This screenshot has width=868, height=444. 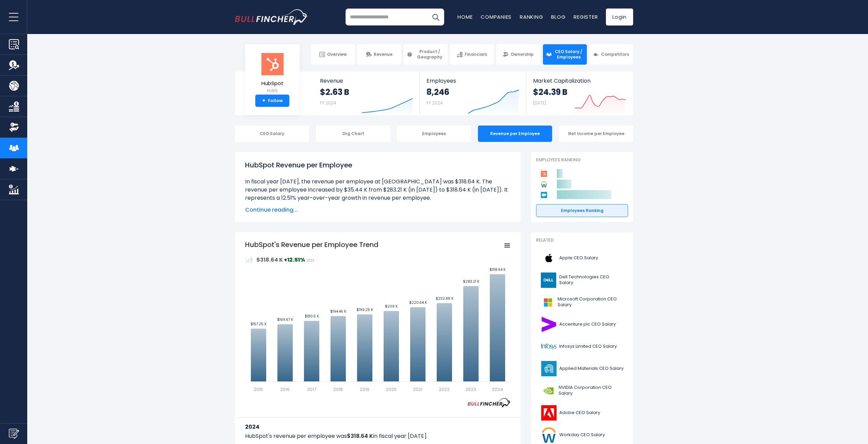 I want to click on text: 2017, so click(x=312, y=389).